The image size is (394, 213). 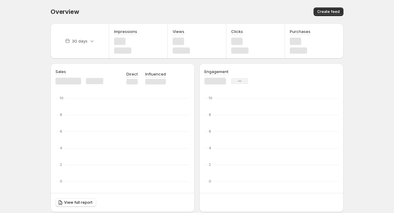 I want to click on p: 30 days, so click(x=80, y=41).